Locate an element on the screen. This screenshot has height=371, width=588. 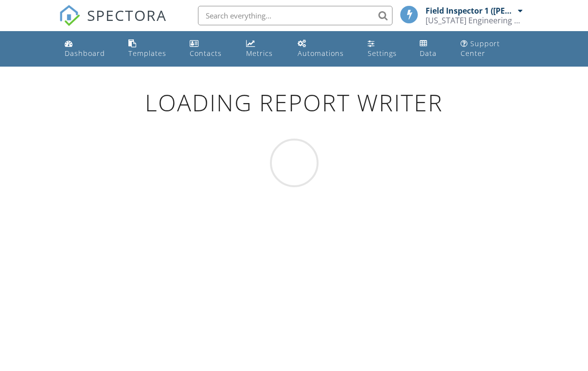
a: Dashboard is located at coordinates (89, 49).